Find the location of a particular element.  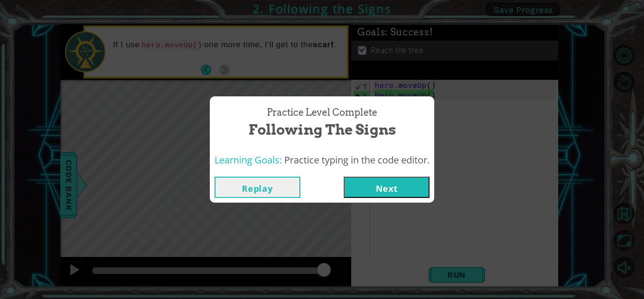

button: Replay is located at coordinates (258, 187).